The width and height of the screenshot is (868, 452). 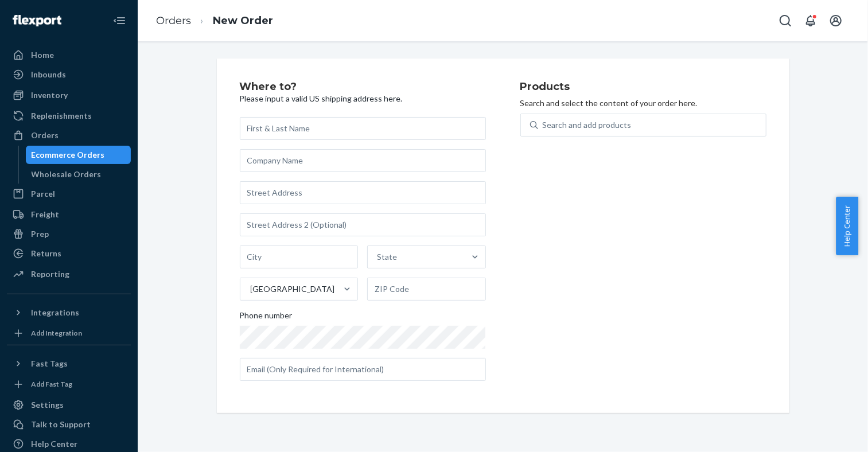 What do you see at coordinates (363, 128) in the screenshot?
I see `input: First & Last Name` at bounding box center [363, 128].